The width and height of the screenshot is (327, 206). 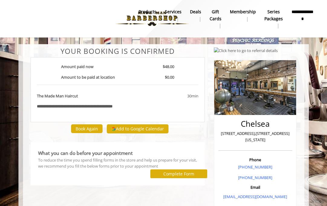 What do you see at coordinates (173, 12) in the screenshot?
I see `b: Services` at bounding box center [173, 12].